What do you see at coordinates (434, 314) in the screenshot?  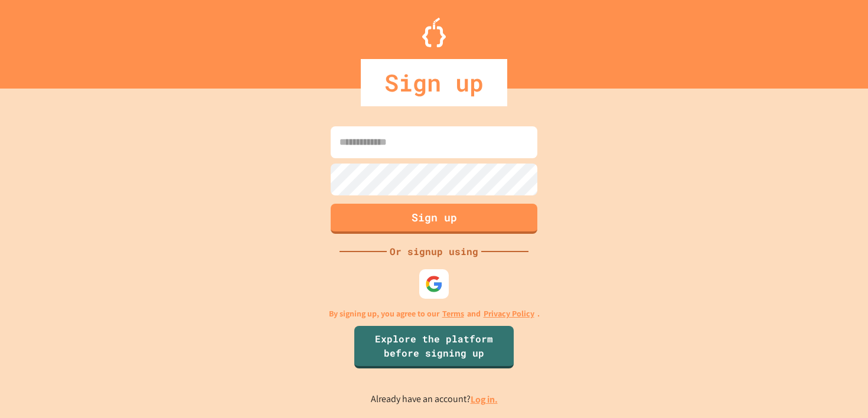 I see `p: By signing up, you agree to our and .` at bounding box center [434, 314].